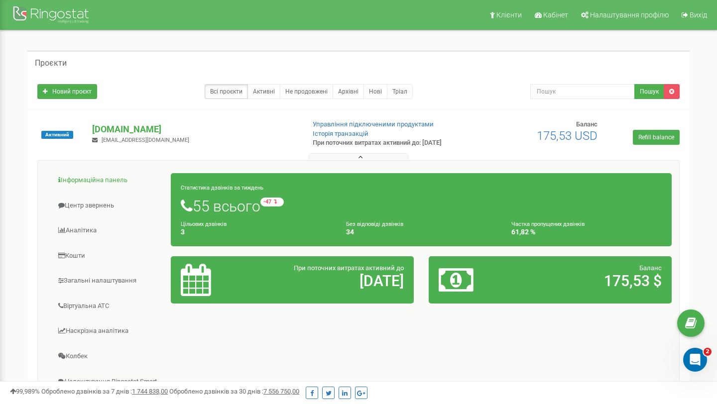 The width and height of the screenshot is (717, 404). What do you see at coordinates (222, 188) in the screenshot?
I see `small: Статистика дзвінків за тиждень` at bounding box center [222, 188].